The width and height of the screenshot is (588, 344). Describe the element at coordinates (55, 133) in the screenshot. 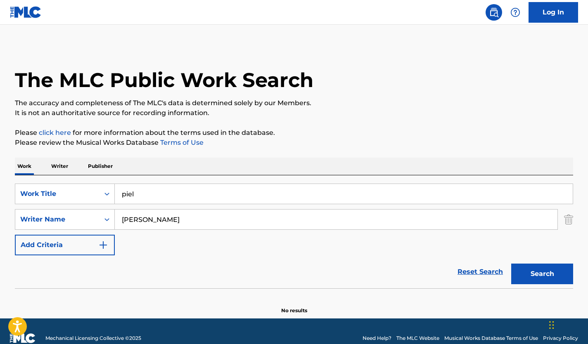

I see `a: click here` at that location.